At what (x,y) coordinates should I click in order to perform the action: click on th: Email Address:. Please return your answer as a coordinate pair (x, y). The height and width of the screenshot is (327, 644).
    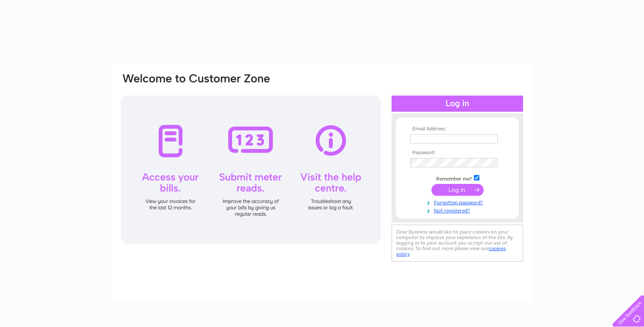
    Looking at the image, I should click on (458, 129).